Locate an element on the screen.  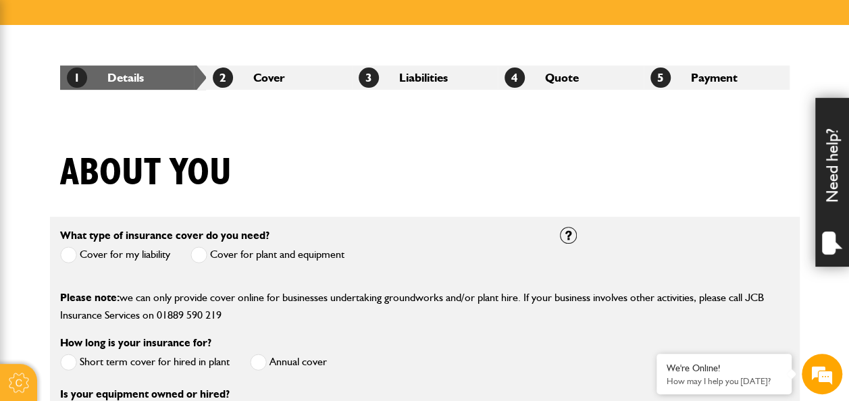
label: Annual cover is located at coordinates (288, 362).